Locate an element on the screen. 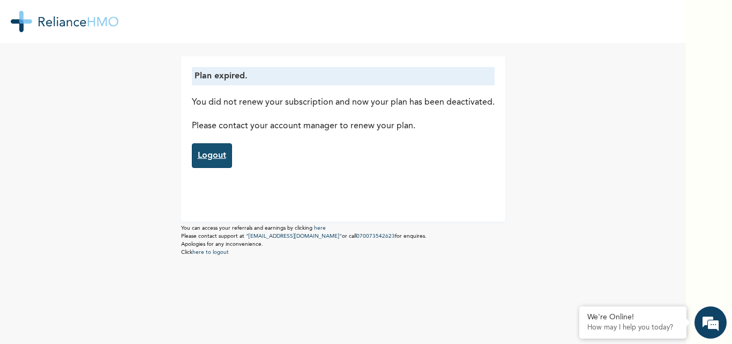 Image resolution: width=732 pixels, height=344 pixels. a: here is located at coordinates (320, 228).